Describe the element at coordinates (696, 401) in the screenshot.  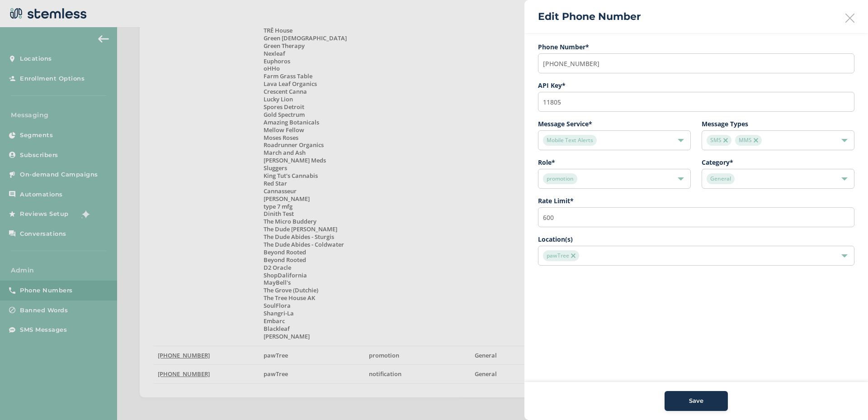
I see `button: Save` at that location.